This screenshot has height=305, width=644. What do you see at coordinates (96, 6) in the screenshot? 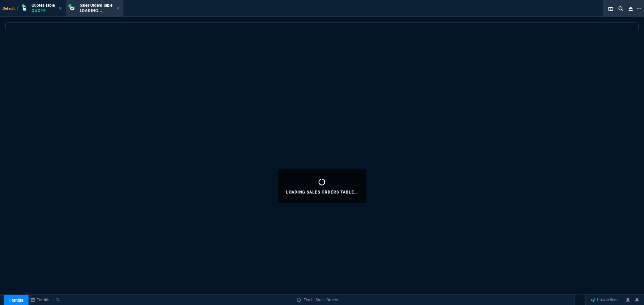
I see `span: Sales Orders Table` at bounding box center [96, 6].